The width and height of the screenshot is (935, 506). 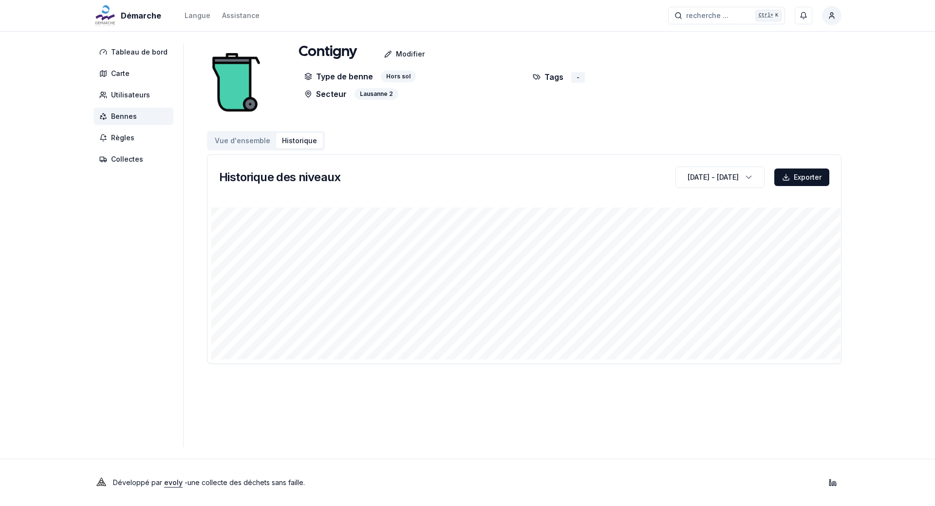 I want to click on img: bin Image, so click(x=236, y=82).